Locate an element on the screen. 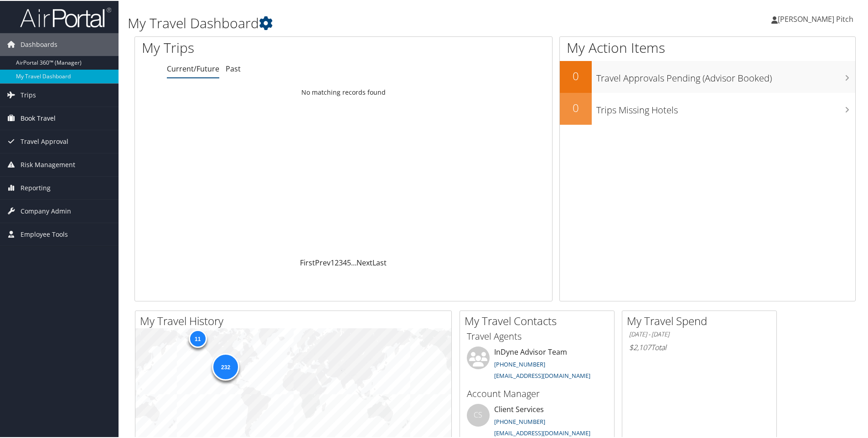  h3: Account Manager is located at coordinates (537, 393).